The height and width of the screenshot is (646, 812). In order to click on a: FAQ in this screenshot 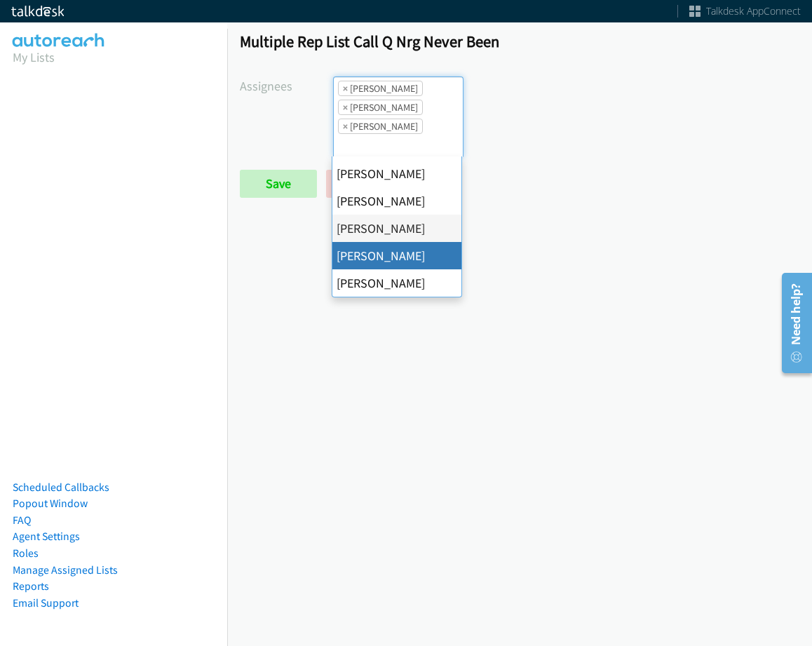, I will do `click(21, 520)`.